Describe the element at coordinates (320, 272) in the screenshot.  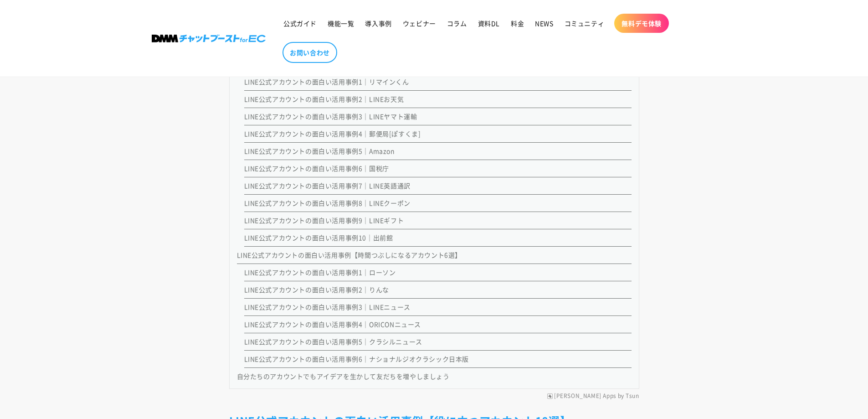
I see `a: LINE公式アカウントの面白い活用事例1｜ローソン` at that location.